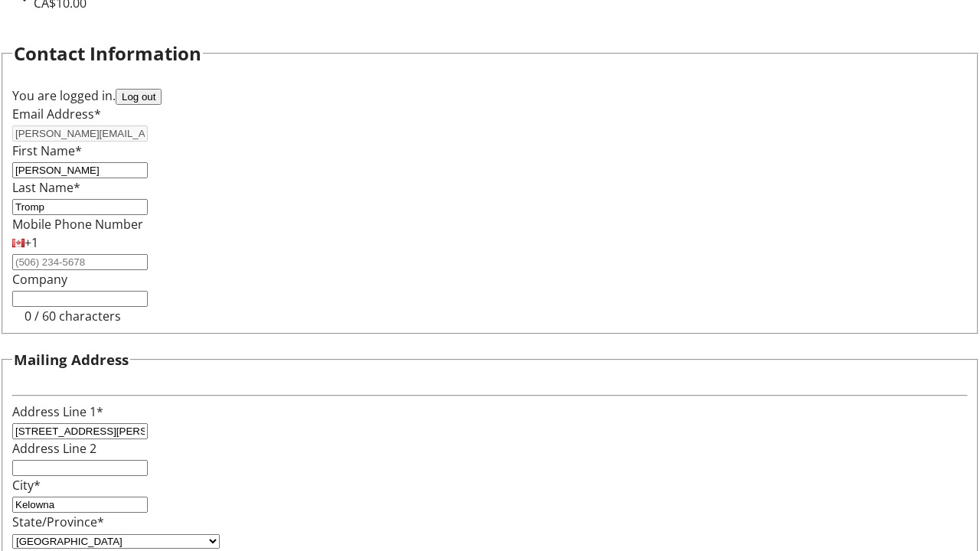  I want to click on label: City*, so click(26, 485).